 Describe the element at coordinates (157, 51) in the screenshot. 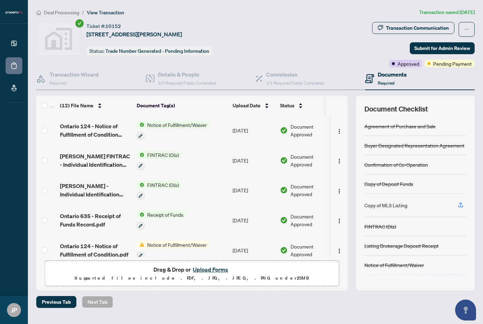

I see `span: Trade Number Generated - Pending Information` at that location.